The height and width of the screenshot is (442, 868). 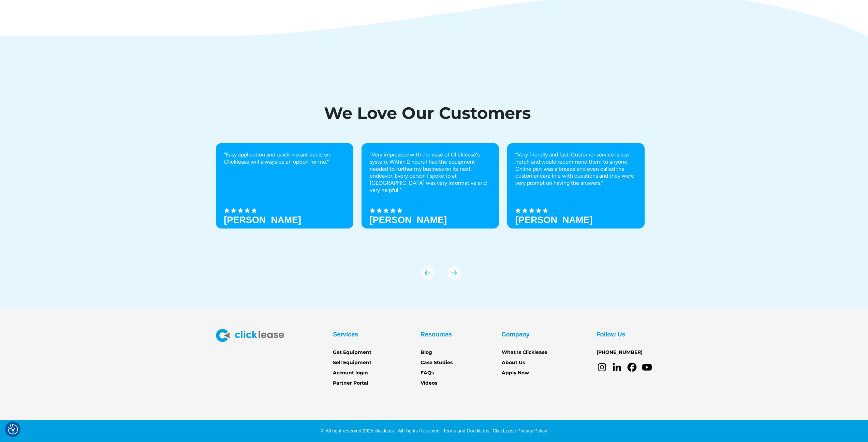 What do you see at coordinates (436, 334) in the screenshot?
I see `div: Resources` at bounding box center [436, 334].